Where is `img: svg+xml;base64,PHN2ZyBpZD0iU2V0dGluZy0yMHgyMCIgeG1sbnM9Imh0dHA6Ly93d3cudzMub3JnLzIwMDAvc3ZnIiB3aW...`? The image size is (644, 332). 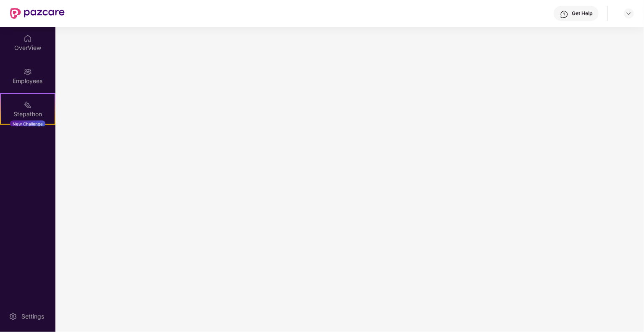
img: svg+xml;base64,PHN2ZyBpZD0iU2V0dGluZy0yMHgyMCIgeG1sbnM9Imh0dHA6Ly93d3cudzMub3JnLzIwMDAvc3ZnIiB3aW... is located at coordinates (13, 316).